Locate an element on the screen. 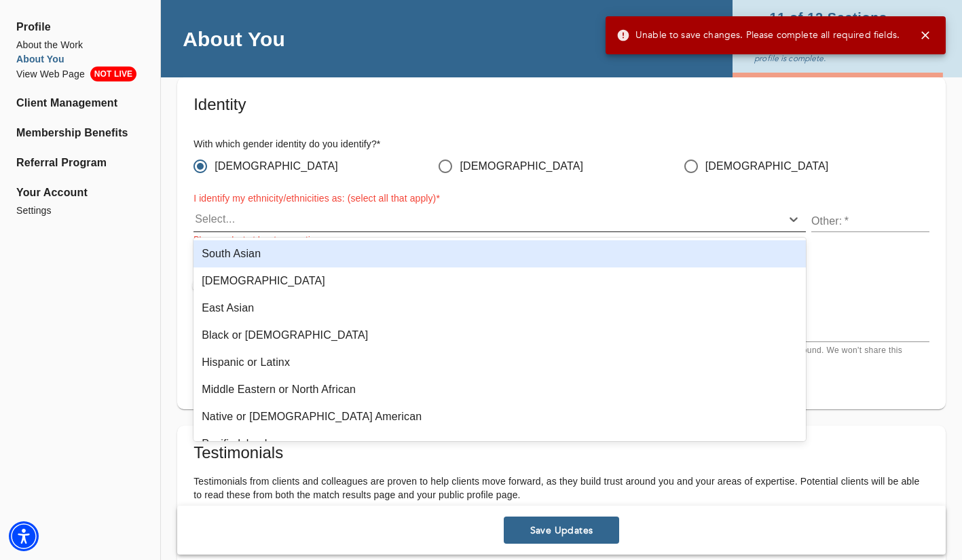 The image size is (962, 560). h5: Identity is located at coordinates (561, 105).